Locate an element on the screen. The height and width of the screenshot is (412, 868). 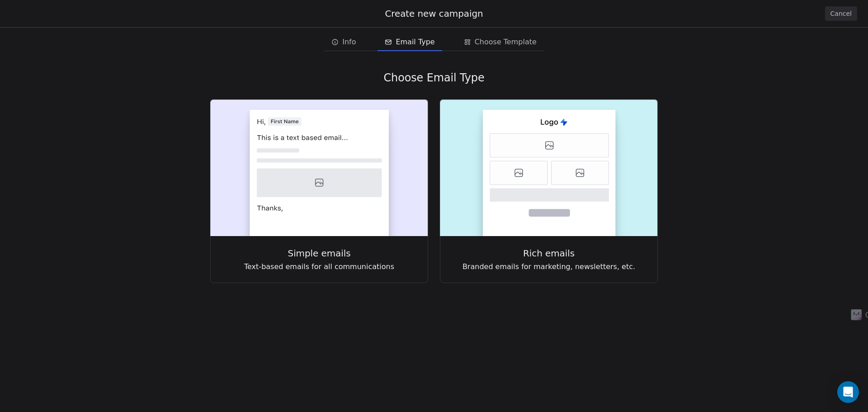
div: email creation steps is located at coordinates (434, 42).